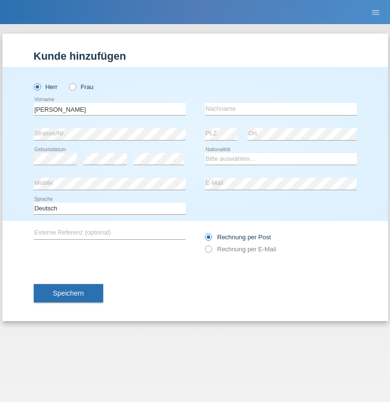 This screenshot has height=402, width=390. Describe the element at coordinates (375, 12) in the screenshot. I see `a: menu` at that location.